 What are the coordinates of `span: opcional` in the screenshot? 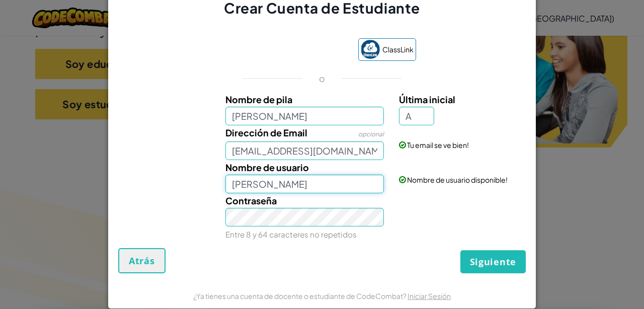 It's located at (371, 134).